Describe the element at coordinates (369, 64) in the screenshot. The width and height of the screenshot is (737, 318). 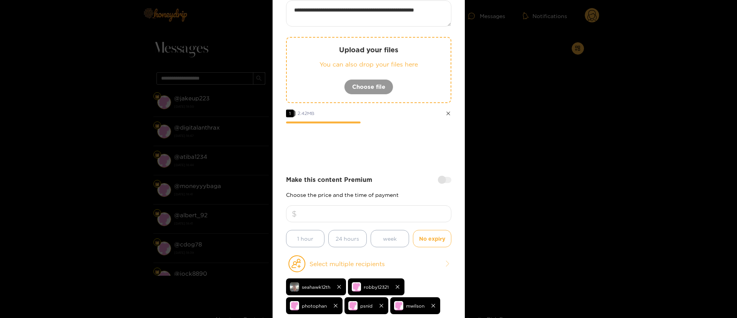
I see `p: You can also drop your files here` at that location.